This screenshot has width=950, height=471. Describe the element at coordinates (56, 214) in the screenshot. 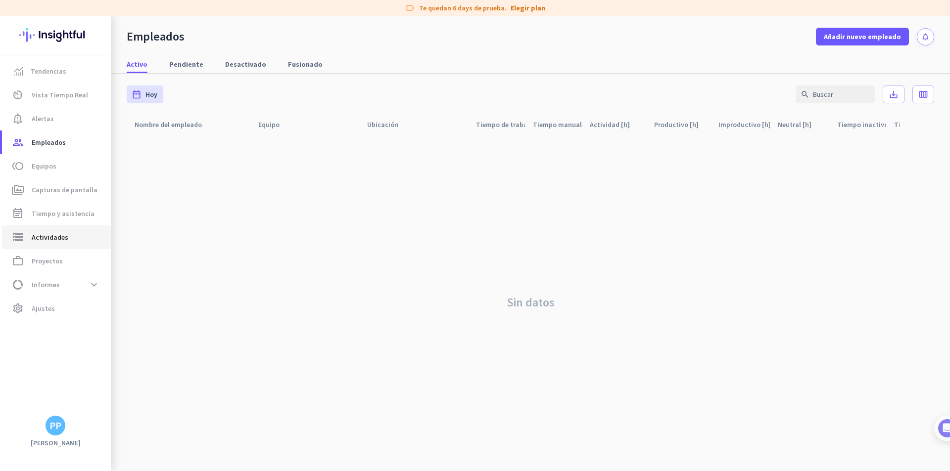

I see `a: event_noteTiempo y asistencia` at that location.